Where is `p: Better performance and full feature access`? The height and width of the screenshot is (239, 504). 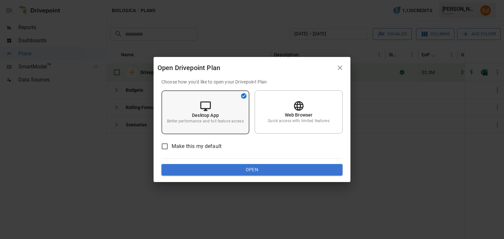
p: Better performance and full feature access is located at coordinates (205, 121).